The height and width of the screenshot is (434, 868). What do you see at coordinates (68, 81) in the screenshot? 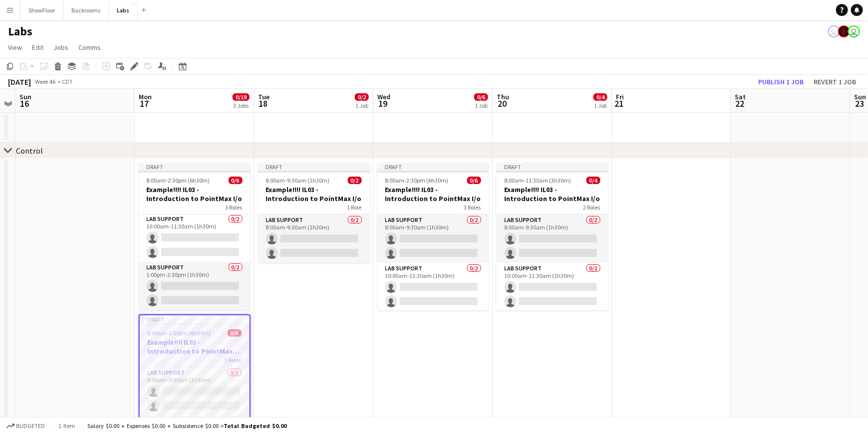
I see `div: CDT` at bounding box center [68, 81].